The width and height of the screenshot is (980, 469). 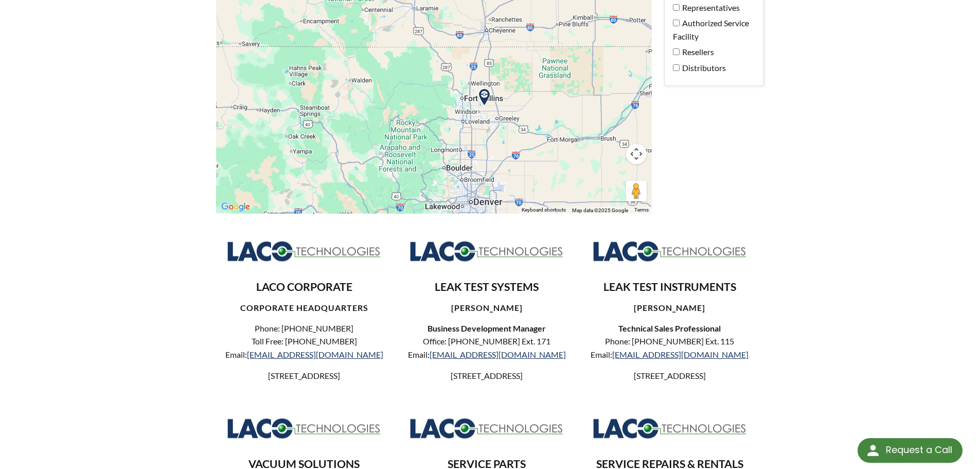 I want to click on img: Google, so click(x=235, y=207).